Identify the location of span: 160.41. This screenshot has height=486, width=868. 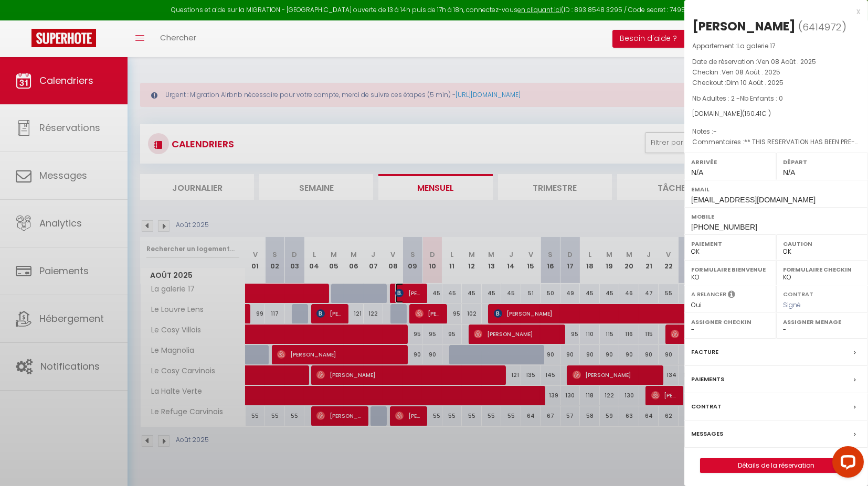
(753, 113).